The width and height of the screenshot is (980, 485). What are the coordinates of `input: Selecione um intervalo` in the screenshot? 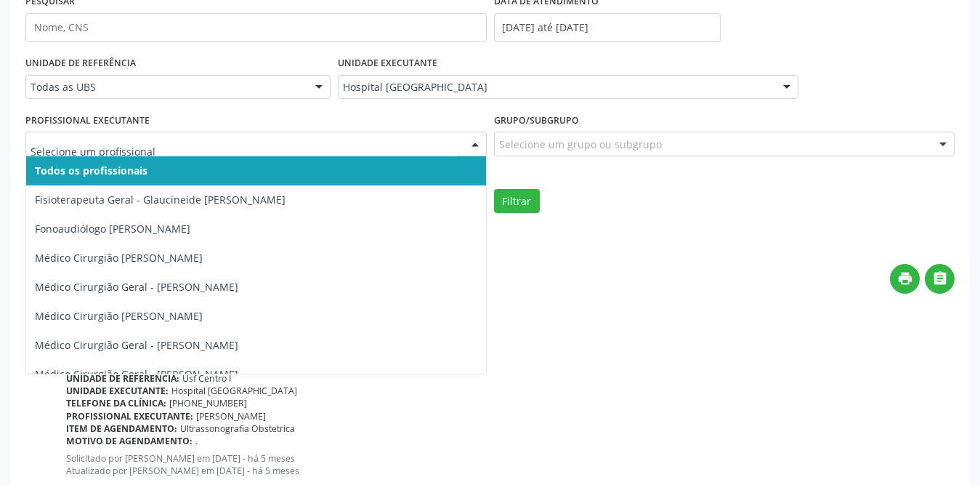 It's located at (607, 28).